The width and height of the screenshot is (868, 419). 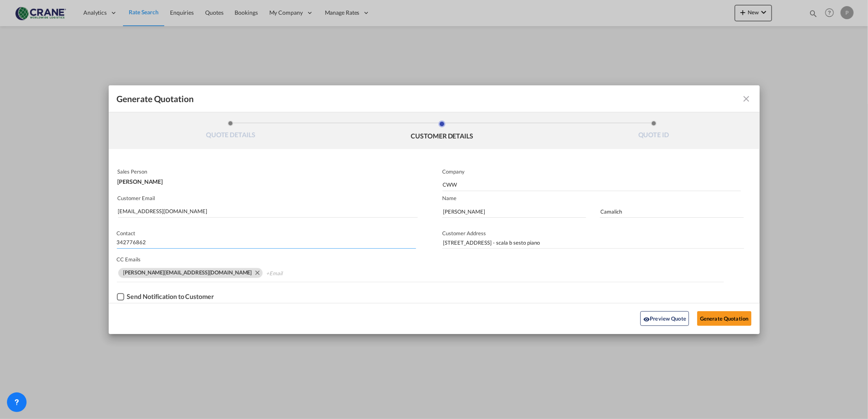 What do you see at coordinates (266, 243) in the screenshot?
I see `input: Contact Number` at bounding box center [266, 243].